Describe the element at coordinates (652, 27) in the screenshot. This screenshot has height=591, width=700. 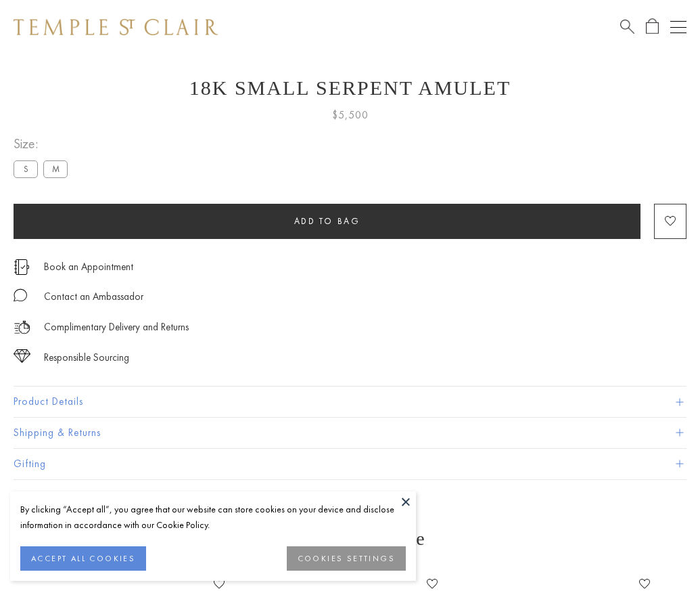
I see `a: Open Shopping Bag` at that location.